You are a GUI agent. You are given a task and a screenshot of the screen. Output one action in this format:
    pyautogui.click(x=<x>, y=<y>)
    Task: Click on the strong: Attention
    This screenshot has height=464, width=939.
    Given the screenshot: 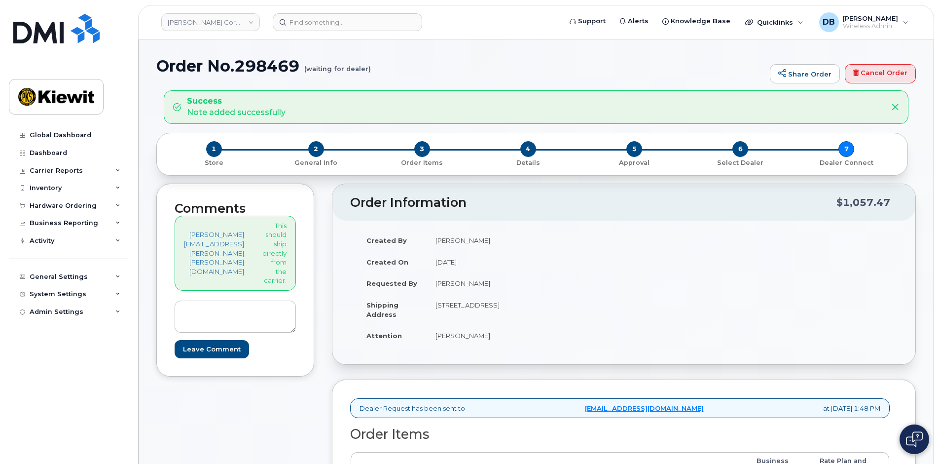 What is the action you would take?
    pyautogui.click(x=384, y=335)
    